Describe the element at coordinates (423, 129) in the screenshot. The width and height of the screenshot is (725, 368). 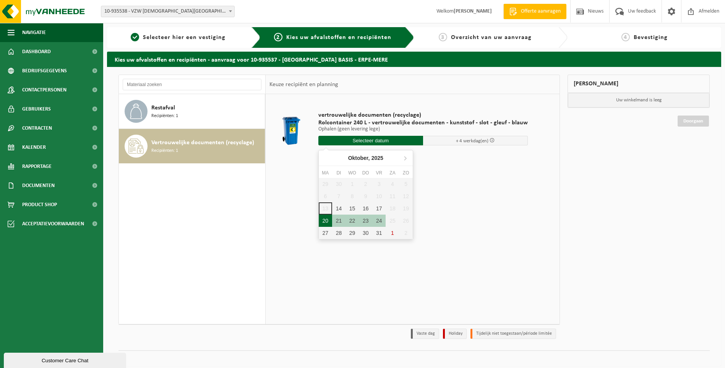
I see `p: Ophalen (geen levering lege)` at that location.